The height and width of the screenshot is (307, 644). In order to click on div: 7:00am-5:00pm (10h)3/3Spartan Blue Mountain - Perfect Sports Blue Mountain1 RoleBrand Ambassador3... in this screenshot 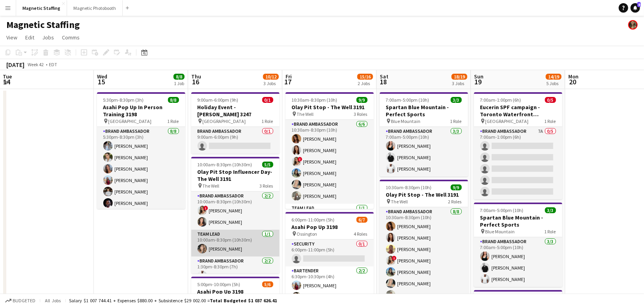, I will do `click(424, 134)`.